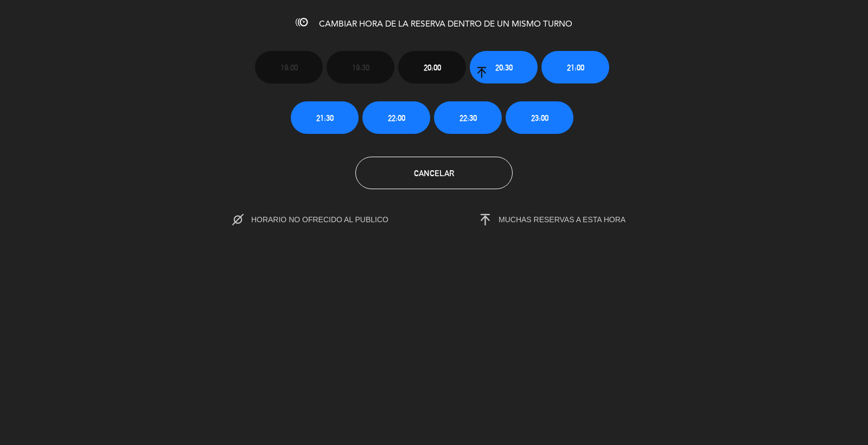 The image size is (868, 445). What do you see at coordinates (331, 220) in the screenshot?
I see `span: HORARIO NO OFRECIDO AL PUBLICO` at bounding box center [331, 220].